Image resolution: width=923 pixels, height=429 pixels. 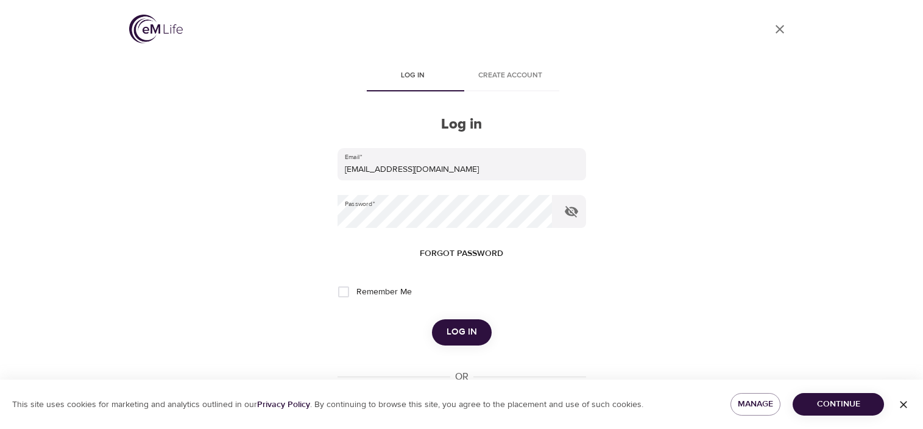 I want to click on button: Log in, so click(x=462, y=332).